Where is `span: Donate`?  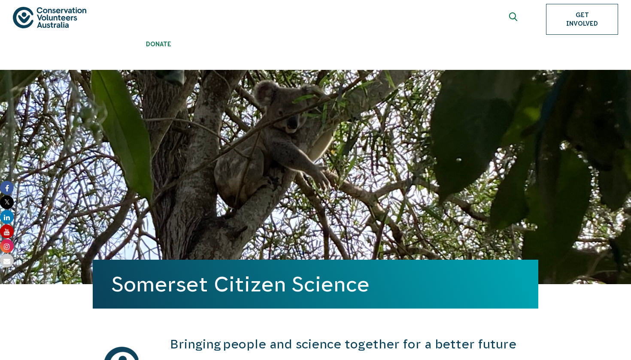
span: Donate is located at coordinates (158, 44).